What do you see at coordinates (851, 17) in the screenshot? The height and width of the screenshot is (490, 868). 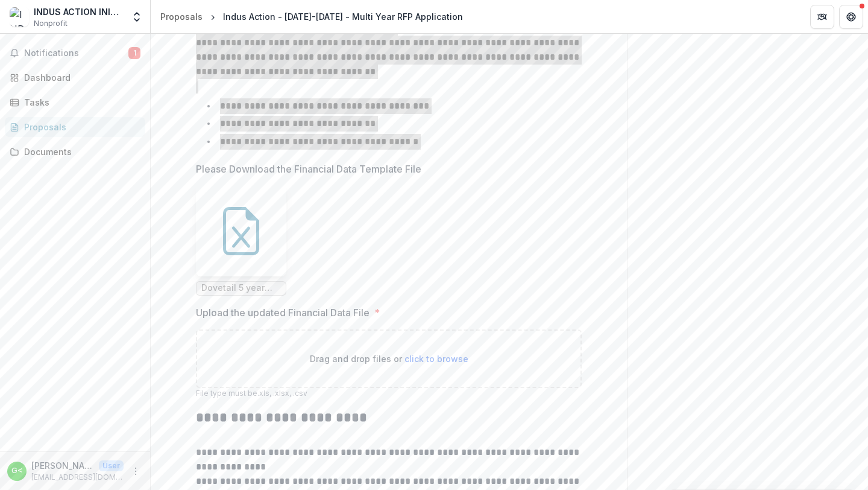 I see `button: Get Help` at bounding box center [851, 17].